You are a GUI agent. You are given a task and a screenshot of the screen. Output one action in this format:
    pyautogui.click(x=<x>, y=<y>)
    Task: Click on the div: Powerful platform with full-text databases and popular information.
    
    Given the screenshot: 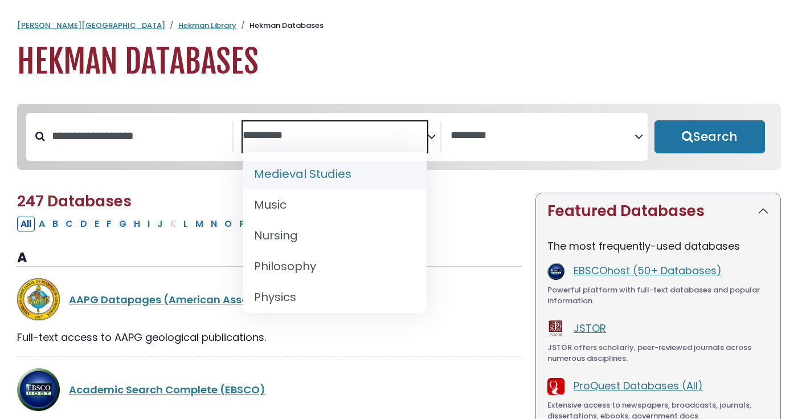 What is the action you would take?
    pyautogui.click(x=658, y=295)
    